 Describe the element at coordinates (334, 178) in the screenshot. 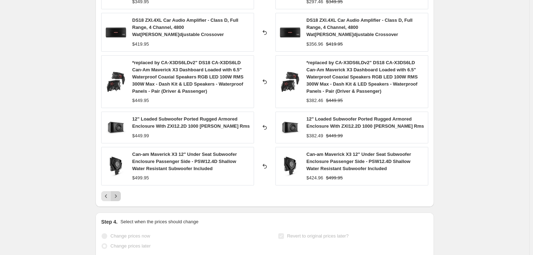

I see `strike: $499.95` at that location.